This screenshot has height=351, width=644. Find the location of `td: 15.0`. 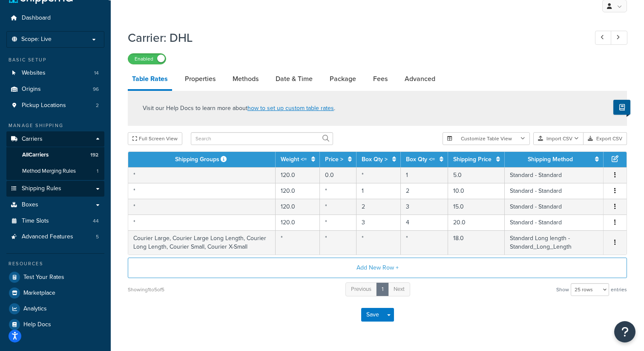

td: 15.0 is located at coordinates (476, 207).